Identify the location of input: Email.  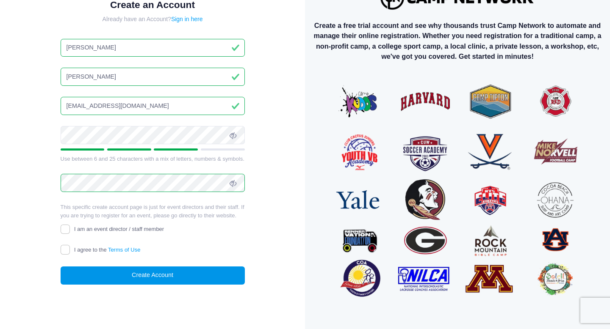
(152, 106).